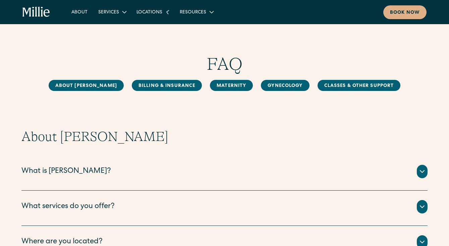 The image size is (449, 246). I want to click on a: About, so click(79, 12).